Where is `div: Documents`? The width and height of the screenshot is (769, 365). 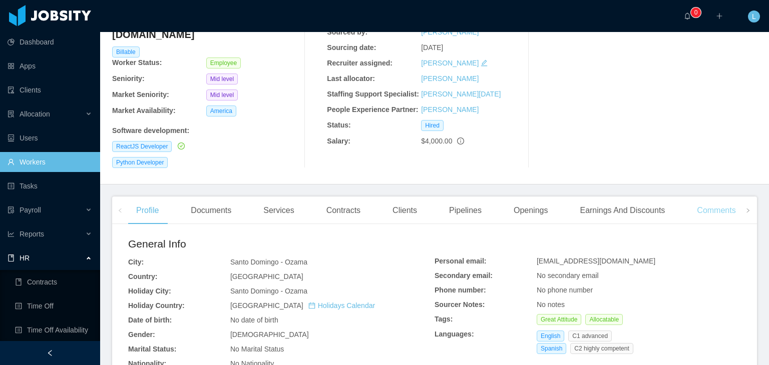 div: Documents is located at coordinates (211, 211).